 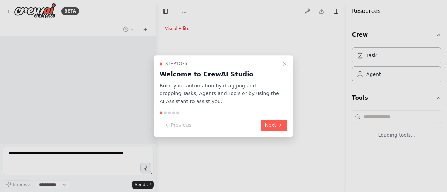 What do you see at coordinates (285, 64) in the screenshot?
I see `button: Close walkthrough` at bounding box center [285, 64].